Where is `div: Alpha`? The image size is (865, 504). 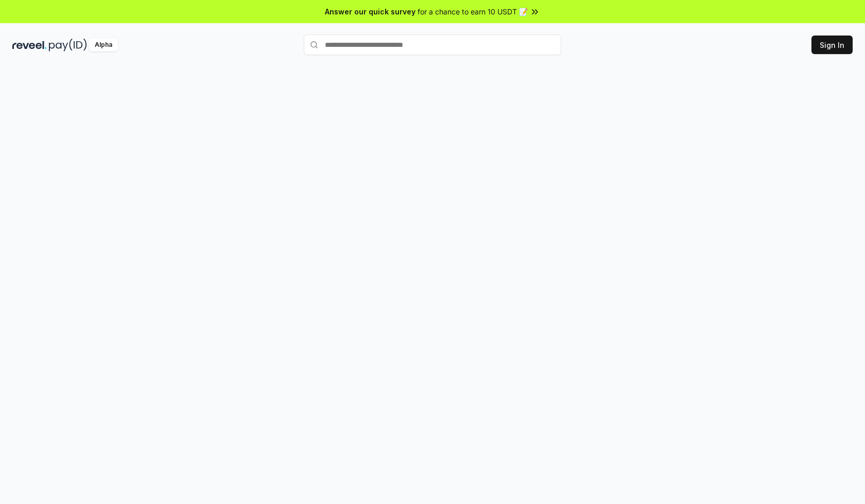 div: Alpha is located at coordinates (103, 45).